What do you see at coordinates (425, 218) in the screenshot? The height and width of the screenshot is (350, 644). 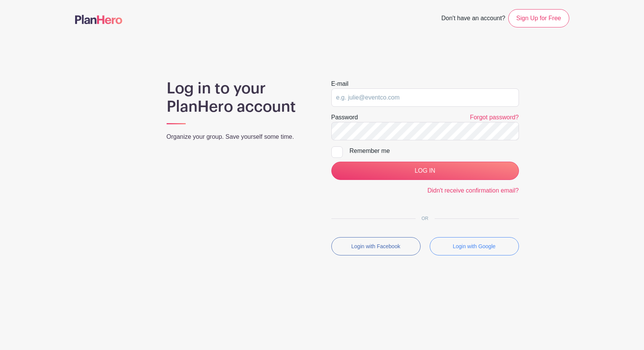 I see `span: OR` at bounding box center [425, 218].